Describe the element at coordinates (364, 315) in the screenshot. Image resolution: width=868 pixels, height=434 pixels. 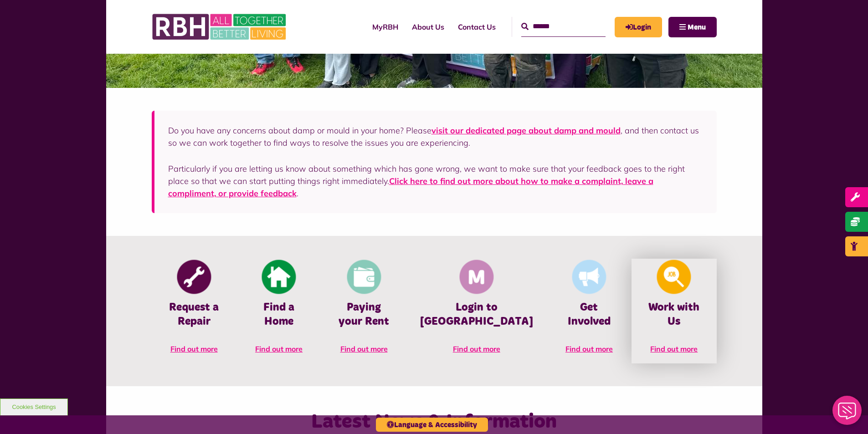
I see `h4: Paying your Rent` at that location.